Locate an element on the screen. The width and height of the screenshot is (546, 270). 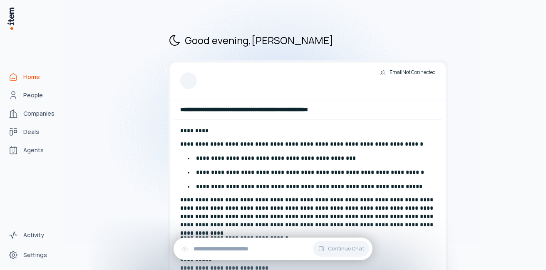
span: Email Not Connected is located at coordinates (413, 72).